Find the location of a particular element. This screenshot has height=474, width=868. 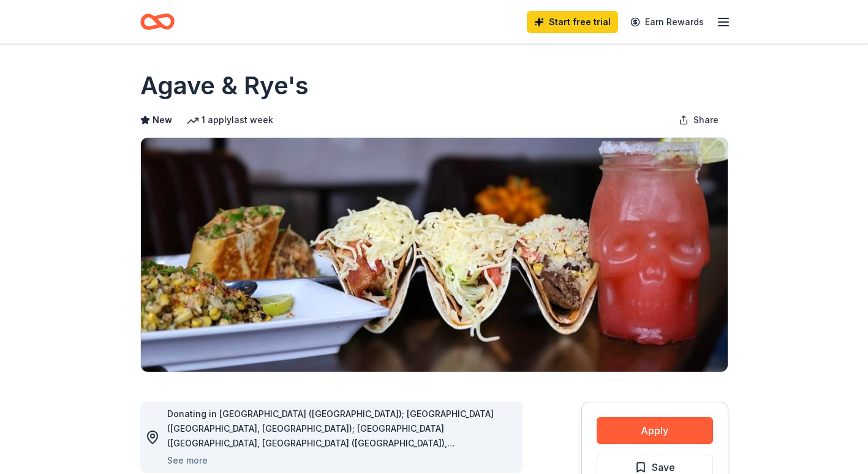

h1: Agave & Rye's is located at coordinates (224, 86).